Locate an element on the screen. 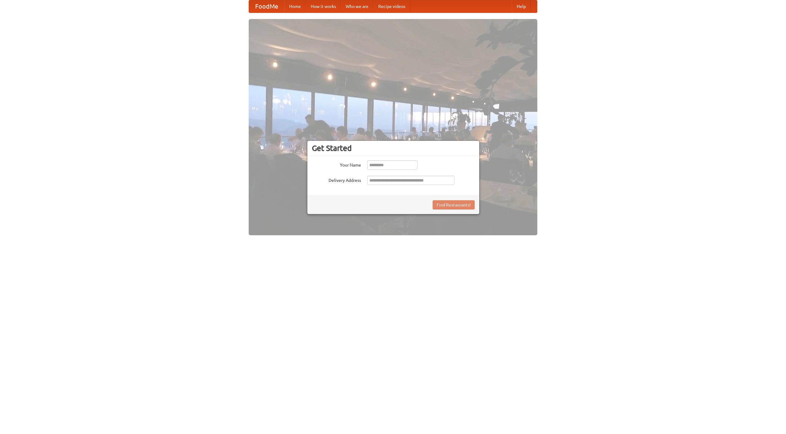 The image size is (786, 434). a: Help is located at coordinates (521, 6).